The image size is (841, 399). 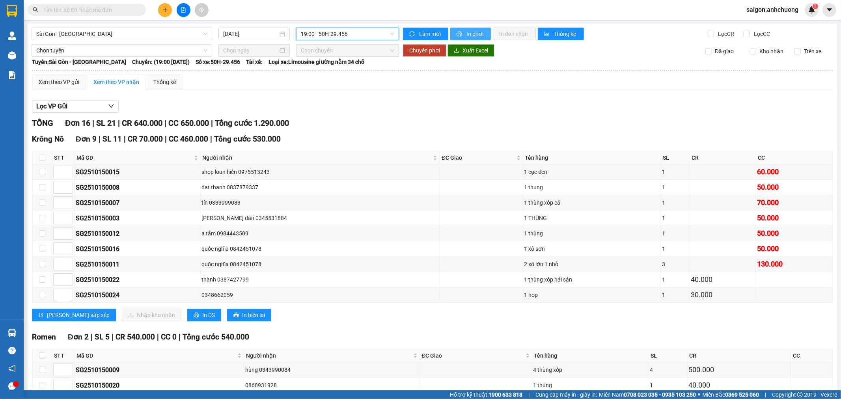 What do you see at coordinates (138, 234) in the screenshot?
I see `td: SG2510150012` at bounding box center [138, 234].